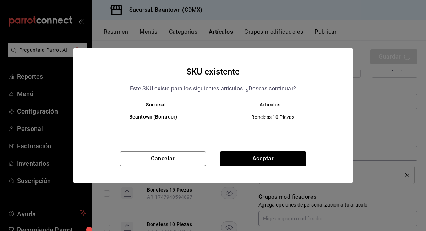 This screenshot has height=231, width=426. Describe the element at coordinates (213, 89) in the screenshot. I see `p: Este SKU existe para los siguientes articulos. ¿Deseas continuar?` at that location.